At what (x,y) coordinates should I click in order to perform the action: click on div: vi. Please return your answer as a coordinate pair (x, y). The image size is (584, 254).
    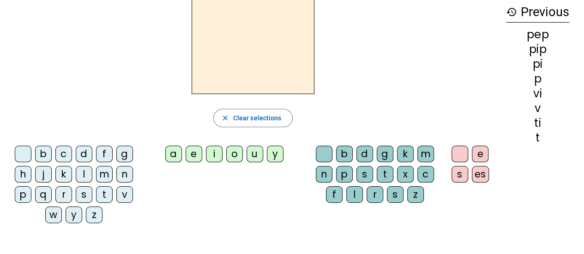
    Looking at the image, I should click on (537, 94).